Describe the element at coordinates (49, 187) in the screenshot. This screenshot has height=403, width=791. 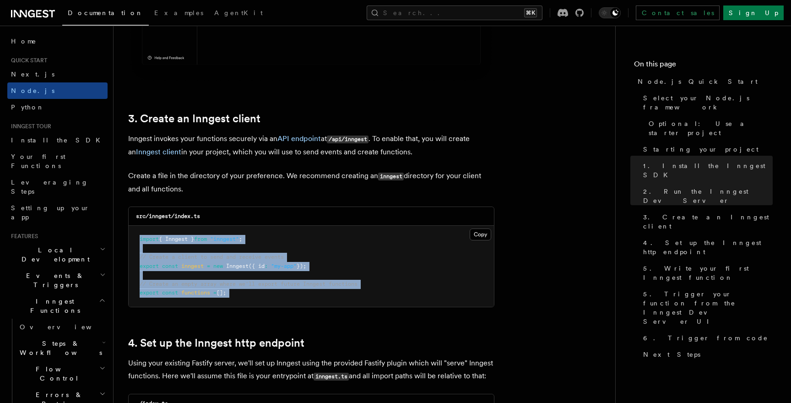
I see `span: Leveraging Steps` at that location.